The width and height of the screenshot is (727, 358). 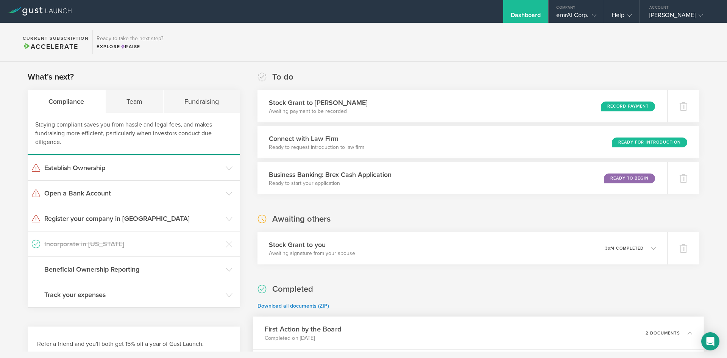 What do you see at coordinates (130, 47) in the screenshot?
I see `span: Raise` at bounding box center [130, 47].